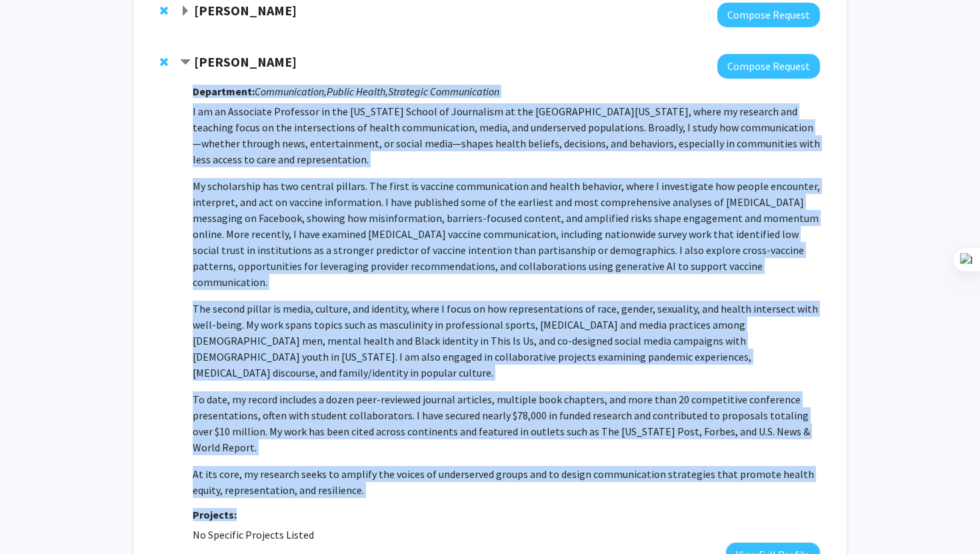 This screenshot has width=980, height=554. Describe the element at coordinates (505, 234) in the screenshot. I see `p: My scholarship has two central pillars. The first is vaccine communication and health behavior, w...` at that location.